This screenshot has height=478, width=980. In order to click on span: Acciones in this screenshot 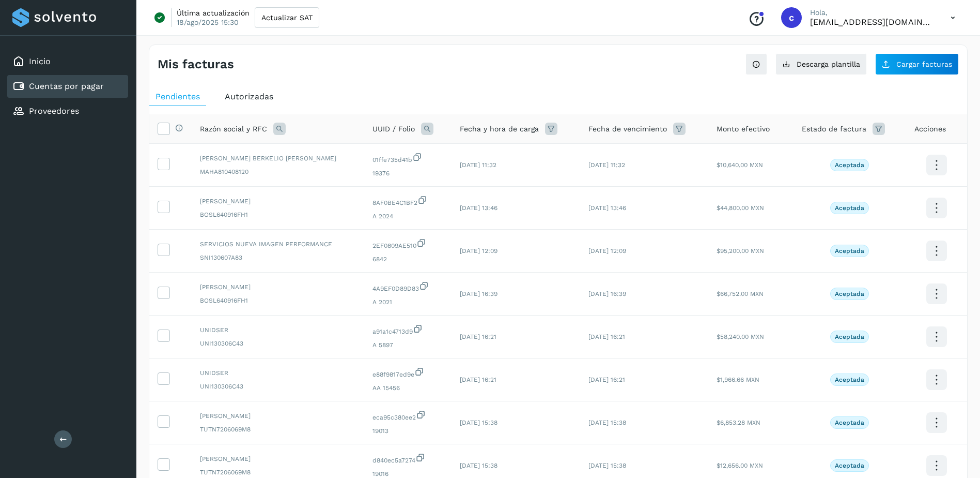, I will do `click(930, 129)`.